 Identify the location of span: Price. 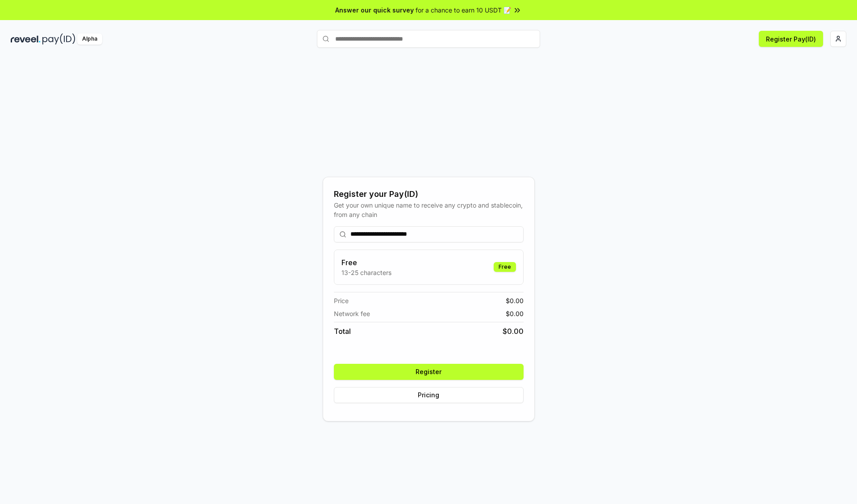
(341, 300).